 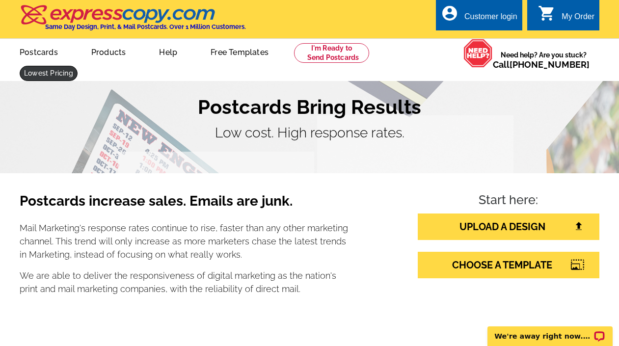 What do you see at coordinates (119, 21) in the screenshot?
I see `button: Open LiveChat chat widget` at bounding box center [119, 21].